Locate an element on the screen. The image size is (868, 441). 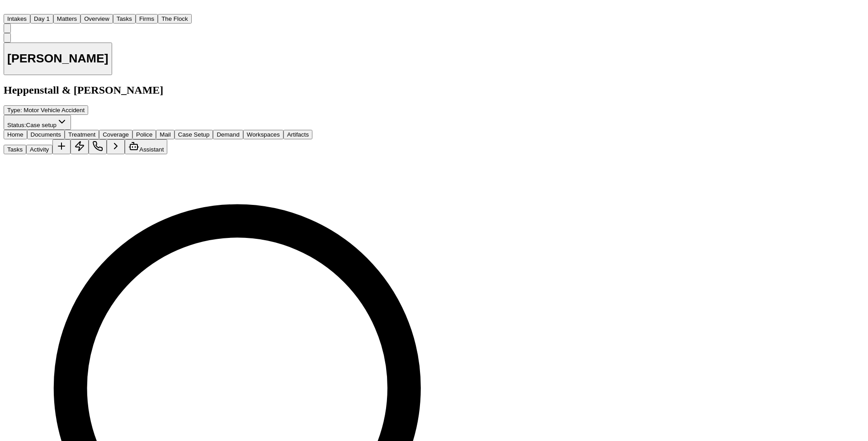
button: Edit Type: Motor Vehicle Accident is located at coordinates (46, 110).